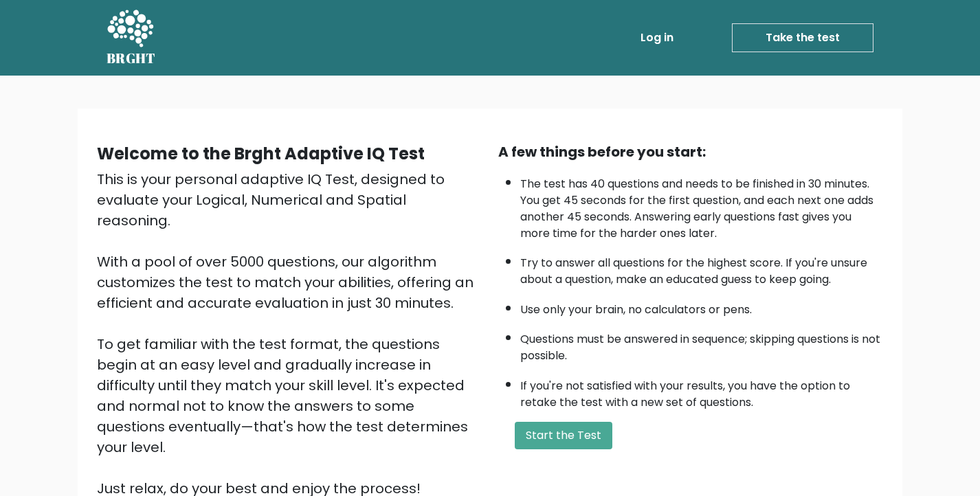  Describe the element at coordinates (701, 268) in the screenshot. I see `li: Try to answer all questions for the highest score. If you're unsure about a question, make an edu...` at that location.